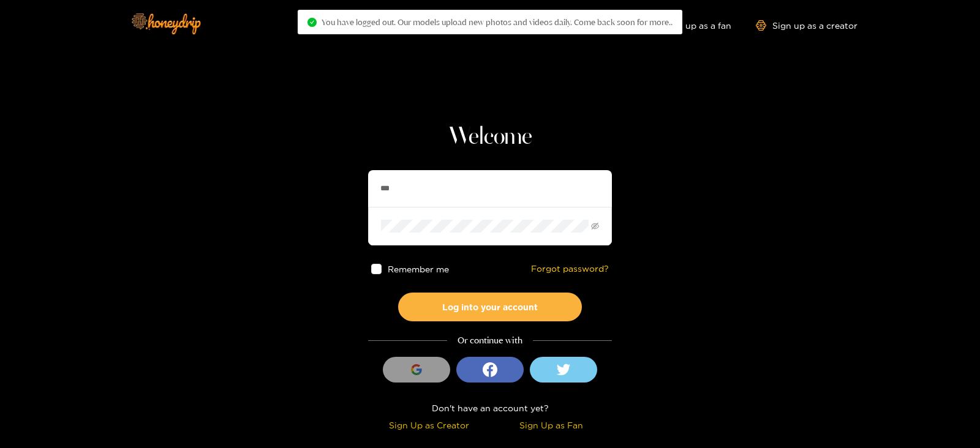 The height and width of the screenshot is (448, 980). What do you see at coordinates (418, 269) in the screenshot?
I see `span: Remember me` at bounding box center [418, 269].